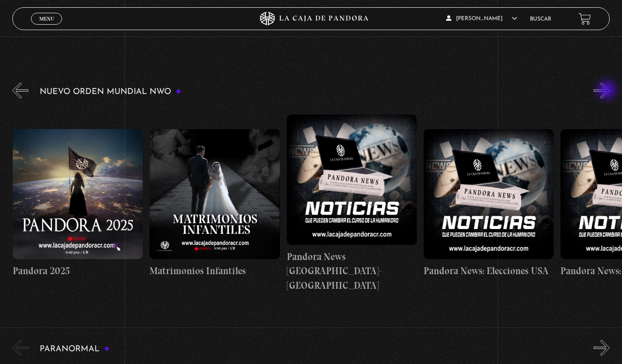  Describe the element at coordinates (111, 92) in the screenshot. I see `h3: Nuevo Orden Mundial NWO` at that location.